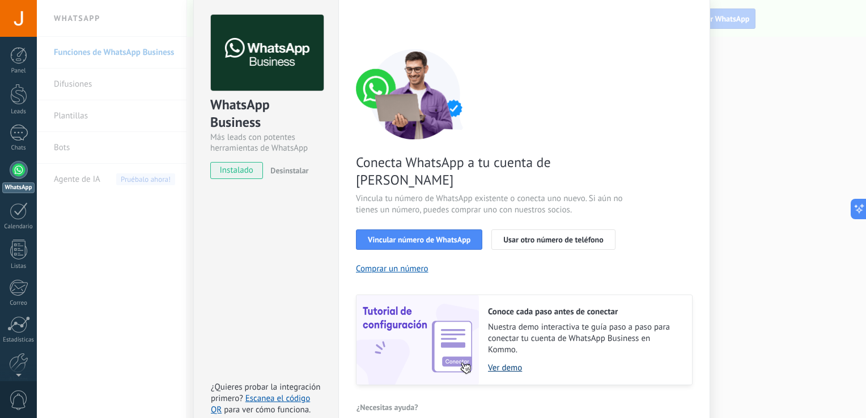 This screenshot has width=866, height=418. Describe the element at coordinates (19, 266) in the screenshot. I see `div: Listas` at that location.